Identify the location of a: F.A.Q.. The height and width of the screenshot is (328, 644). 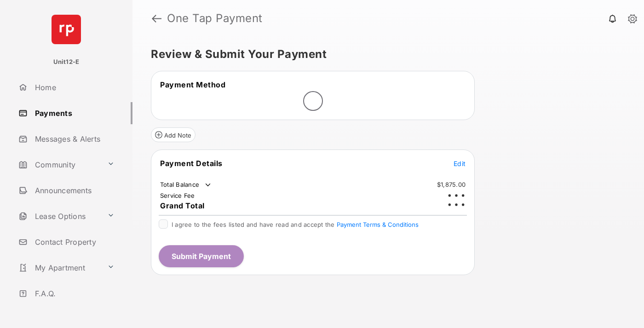
(74, 294).